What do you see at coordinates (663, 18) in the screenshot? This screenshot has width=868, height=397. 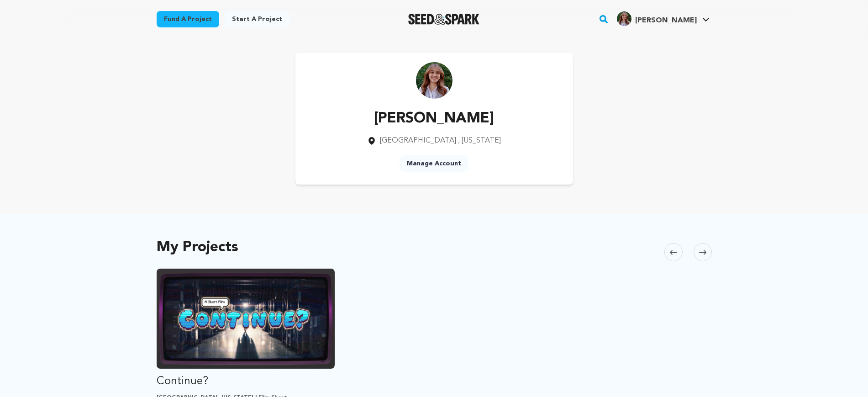 I see `a: KShae R.'s Profile` at bounding box center [663, 18].